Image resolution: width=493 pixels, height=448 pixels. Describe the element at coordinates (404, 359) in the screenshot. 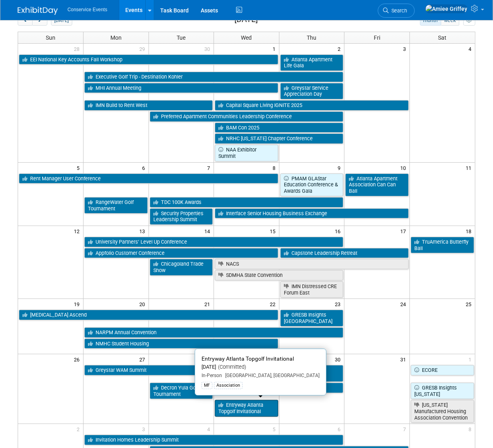

I see `span: 31` at that location.